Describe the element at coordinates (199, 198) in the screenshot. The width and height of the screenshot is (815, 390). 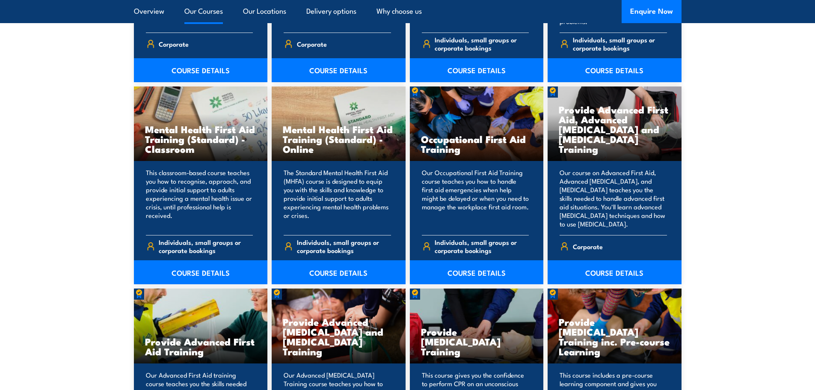
I see `p: This classroom-based course teaches you how to recognise, approach, and provide initial support t...` at that location.